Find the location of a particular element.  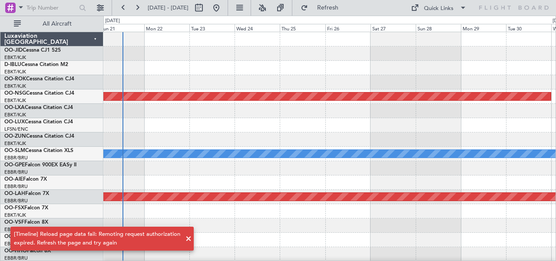

span: OO-AIE is located at coordinates (13, 180).